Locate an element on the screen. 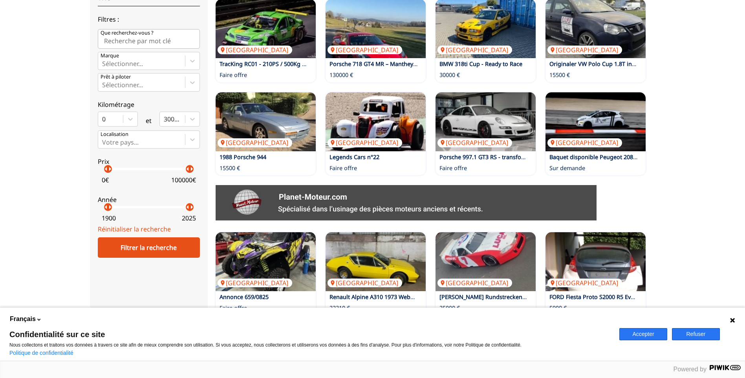 The height and width of the screenshot is (378, 745). button: Accepter is located at coordinates (644, 334).